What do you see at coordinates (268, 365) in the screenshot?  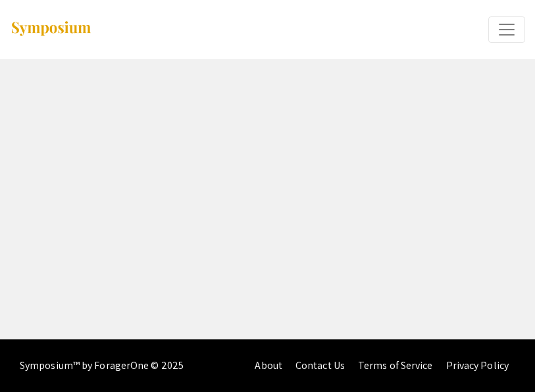 I see `a: About` at bounding box center [268, 365].